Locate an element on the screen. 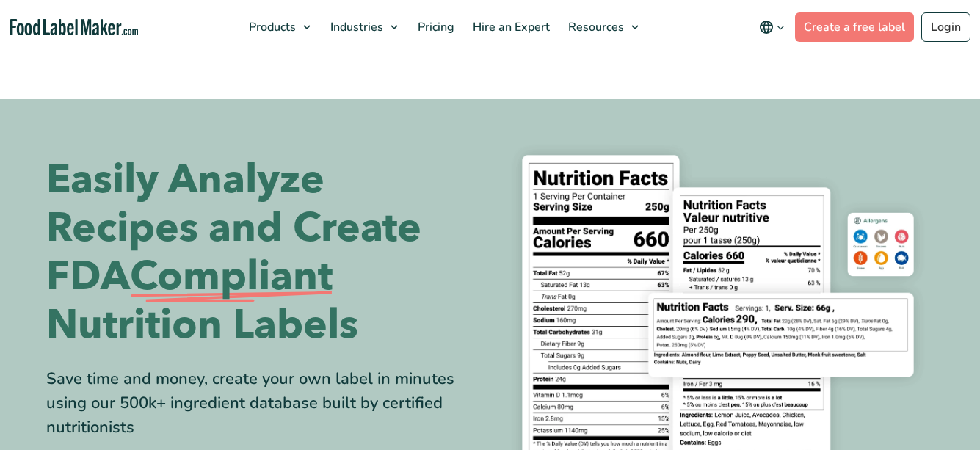  span: Compliant is located at coordinates (232, 277).